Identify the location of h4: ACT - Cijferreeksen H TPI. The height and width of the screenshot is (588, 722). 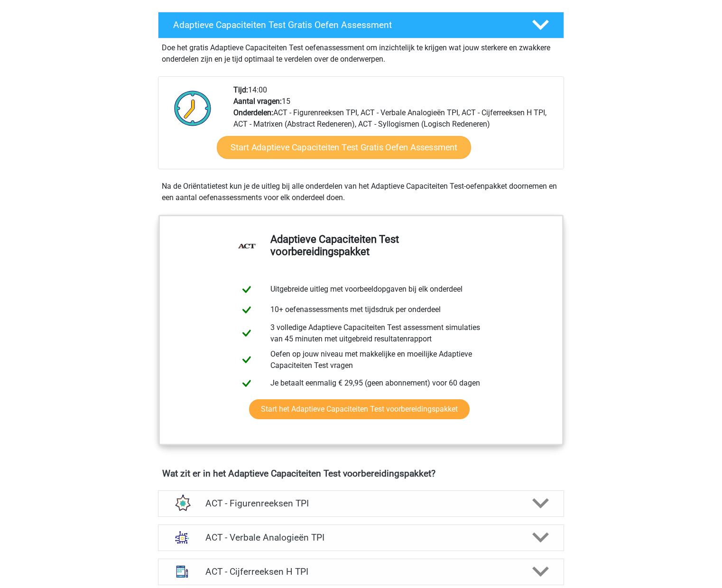
(360, 571).